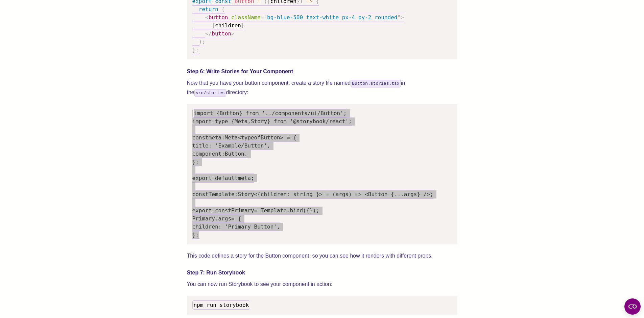 The height and width of the screenshot is (318, 644). I want to click on span: '../components/ui/Button', so click(302, 113).